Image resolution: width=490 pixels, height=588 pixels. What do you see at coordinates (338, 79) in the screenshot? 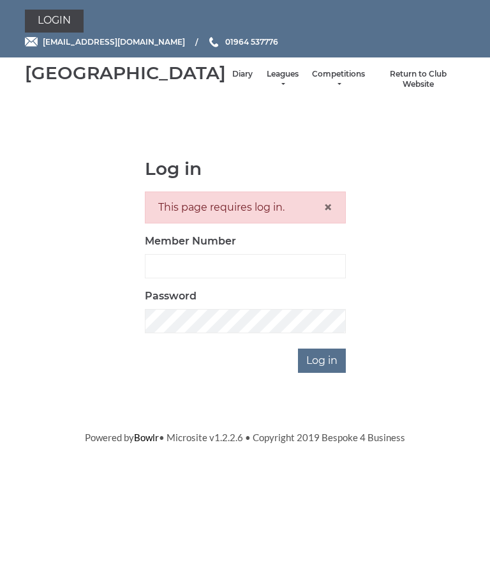
I see `a: Competitions` at bounding box center [338, 79].